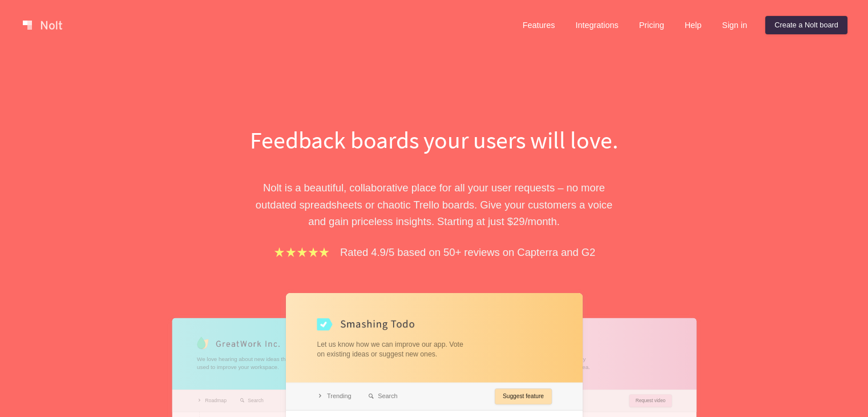 This screenshot has width=868, height=417. I want to click on a: Pricing, so click(651, 25).